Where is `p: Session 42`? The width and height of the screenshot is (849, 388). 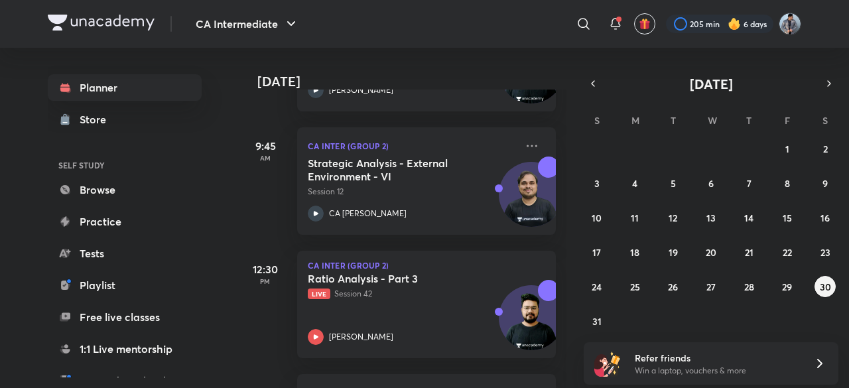
p: Session 42 is located at coordinates (412, 294).